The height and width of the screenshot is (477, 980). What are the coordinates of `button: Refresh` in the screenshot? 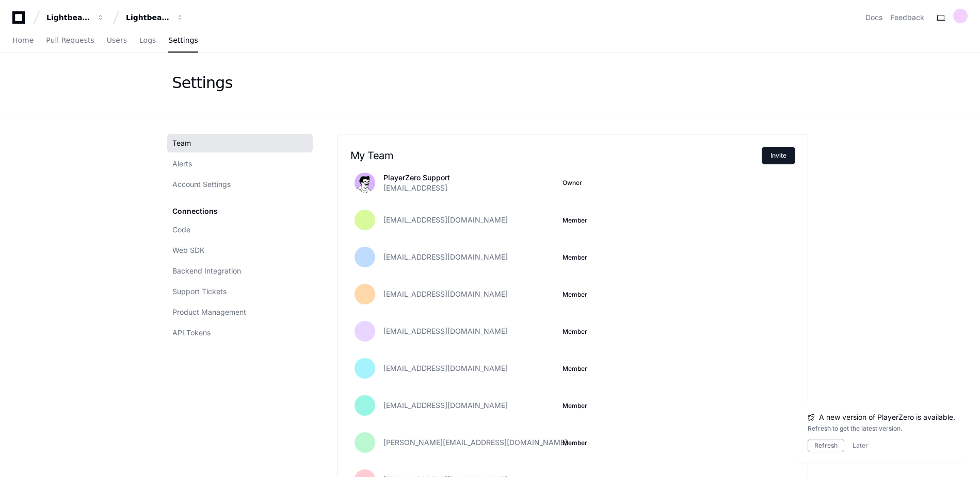 It's located at (826, 446).